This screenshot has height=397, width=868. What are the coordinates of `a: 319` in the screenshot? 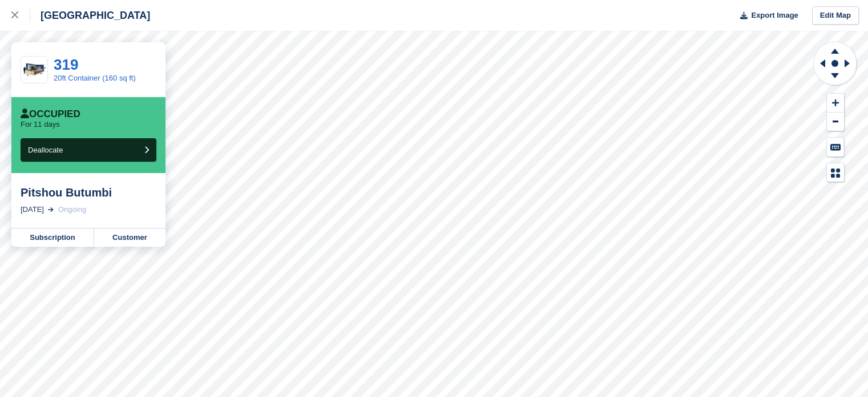 It's located at (66, 65).